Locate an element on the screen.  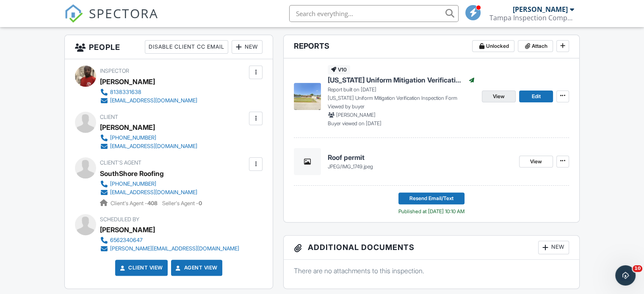
span: Client's Agent - is located at coordinates (135, 203).